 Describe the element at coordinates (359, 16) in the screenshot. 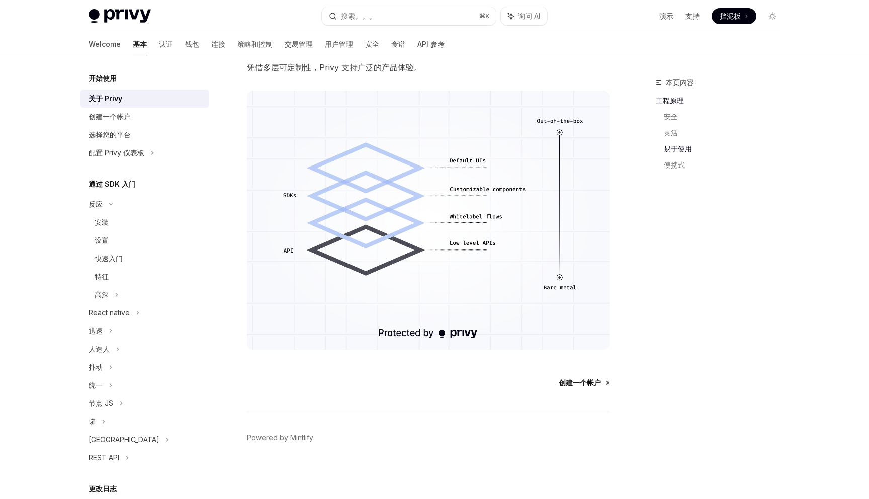

I see `font: 搜索。。。` at that location.